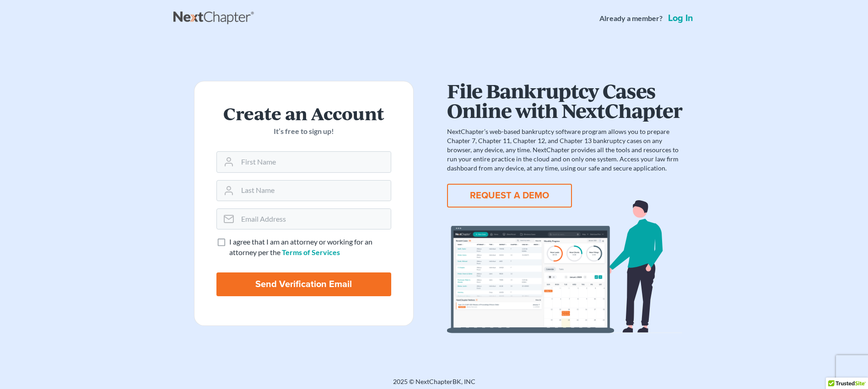 This screenshot has height=389, width=868. I want to click on input: Email Address, so click(314, 219).